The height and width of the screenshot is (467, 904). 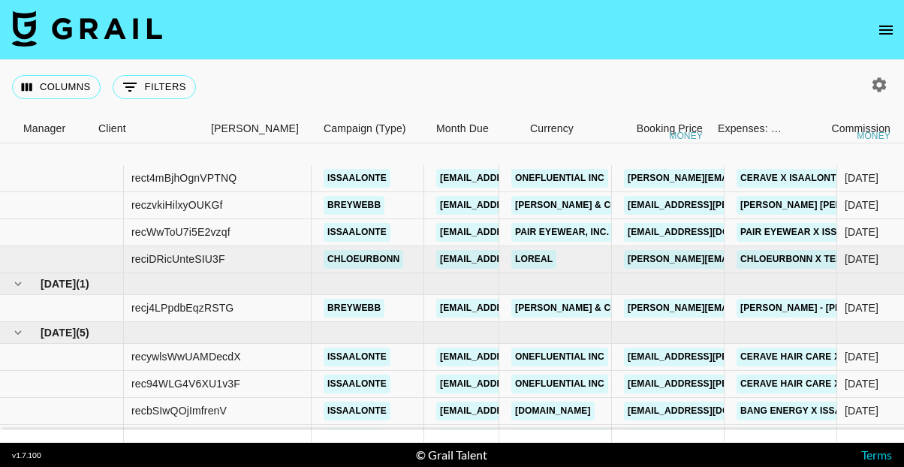 I want to click on div: recbSIwQOjImfrenV, so click(x=179, y=411).